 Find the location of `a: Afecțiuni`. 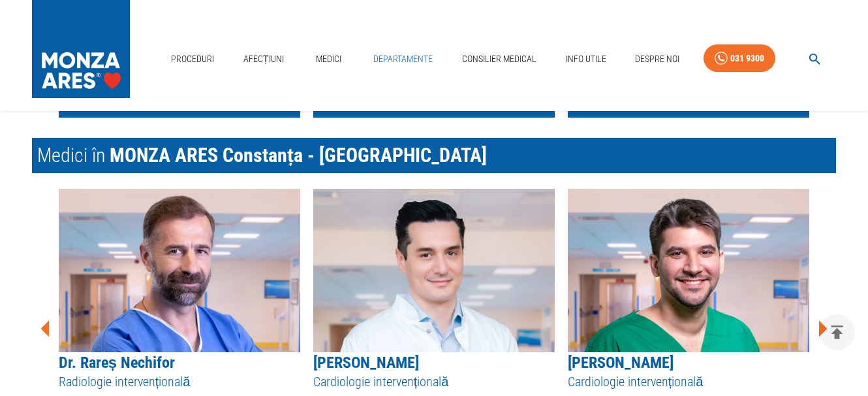

a: Afecțiuni is located at coordinates (264, 59).